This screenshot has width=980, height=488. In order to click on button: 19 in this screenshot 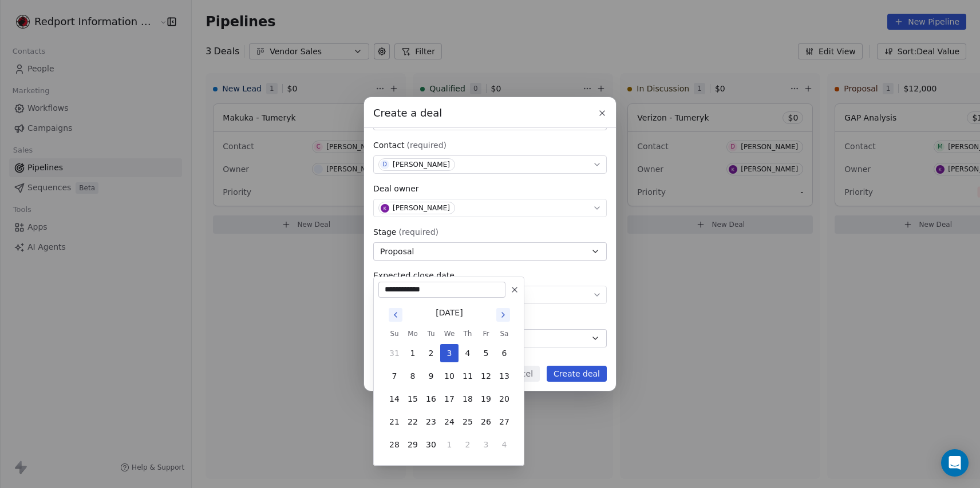, I will do `click(486, 399)`.